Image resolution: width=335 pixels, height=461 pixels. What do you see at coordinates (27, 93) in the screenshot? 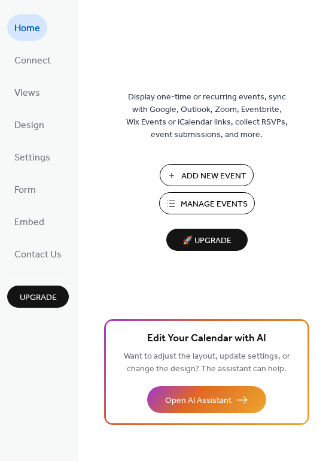
I see `span: Views` at bounding box center [27, 93].